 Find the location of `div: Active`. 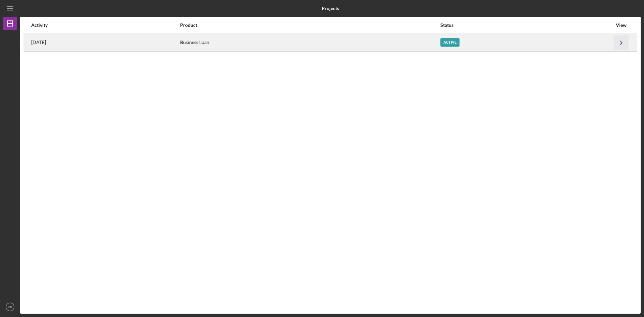

div: Active is located at coordinates (450, 43).